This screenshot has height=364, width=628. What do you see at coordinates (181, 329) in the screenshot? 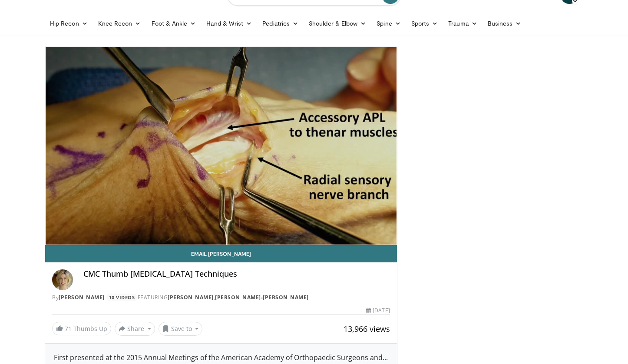
I see `button: Save to` at bounding box center [181, 329].